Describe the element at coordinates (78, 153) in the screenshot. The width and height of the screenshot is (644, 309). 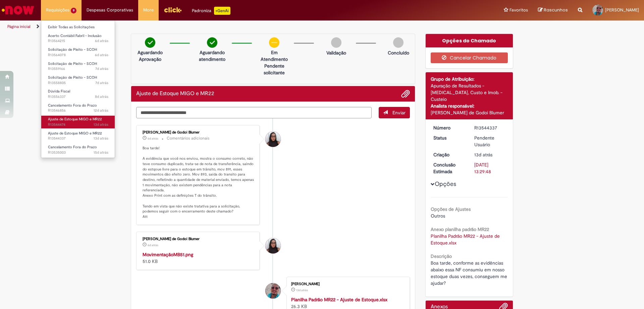
I see `span: R13535003` at that location.